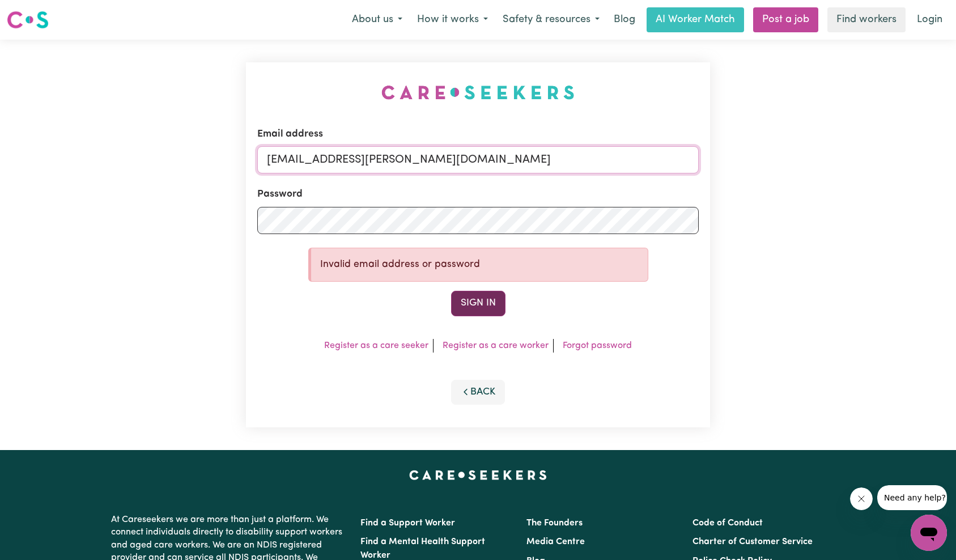 The height and width of the screenshot is (560, 956). I want to click on a: Login, so click(929, 20).